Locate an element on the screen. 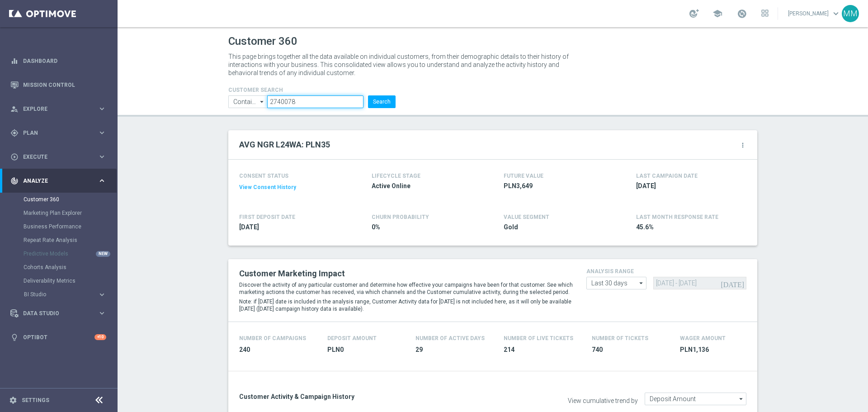 This screenshot has width=868, height=412. input: Enter CID, Email, name or phone is located at coordinates (315, 102).